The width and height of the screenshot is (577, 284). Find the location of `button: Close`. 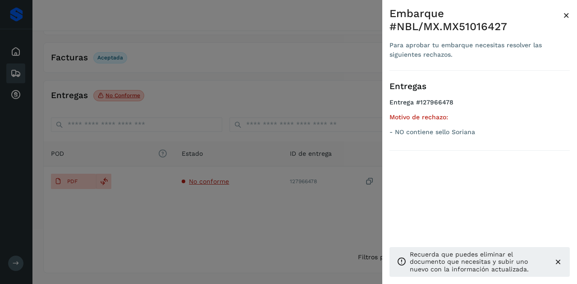

button: Close is located at coordinates (566, 15).